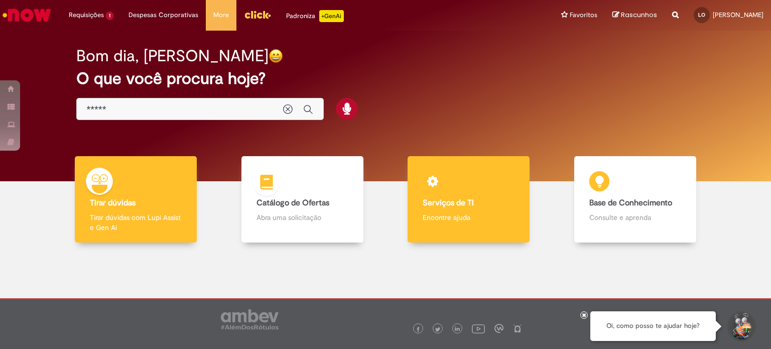 This screenshot has height=349, width=771. Describe the element at coordinates (639, 15) in the screenshot. I see `span: Rascunhos` at that location.